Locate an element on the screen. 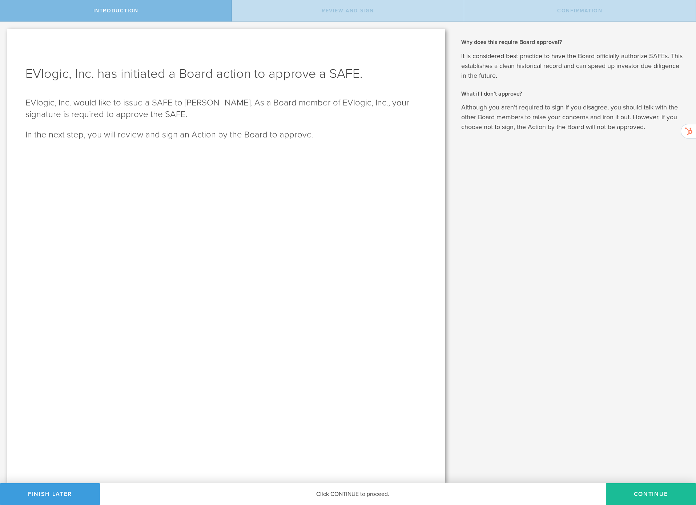 This screenshot has height=505, width=696. span: Introduction is located at coordinates (116, 11).